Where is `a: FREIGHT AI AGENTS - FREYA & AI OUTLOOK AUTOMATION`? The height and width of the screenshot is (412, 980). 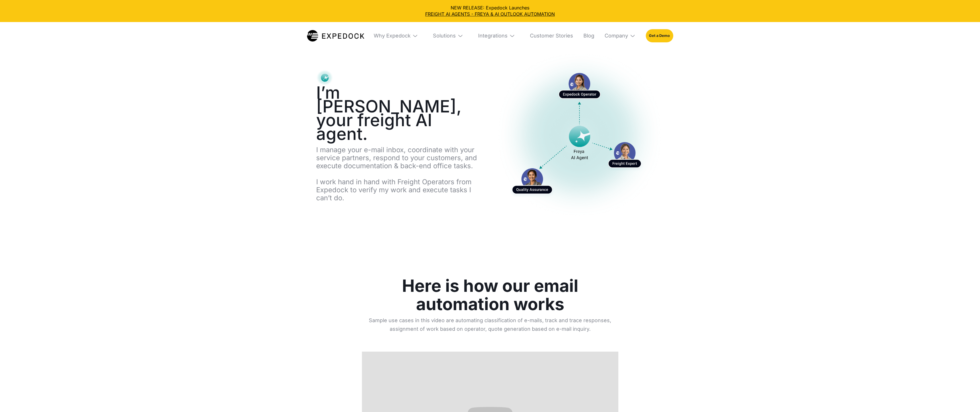
a: FREIGHT AI AGENTS - FREYA & AI OUTLOOK AUTOMATION is located at coordinates (490, 14).